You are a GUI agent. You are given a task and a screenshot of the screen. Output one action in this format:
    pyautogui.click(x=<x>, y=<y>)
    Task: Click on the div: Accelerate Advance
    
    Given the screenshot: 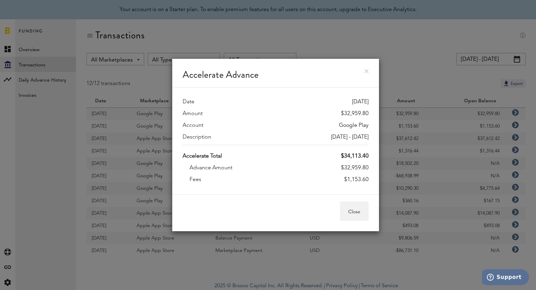 What is the action you would take?
    pyautogui.click(x=276, y=73)
    